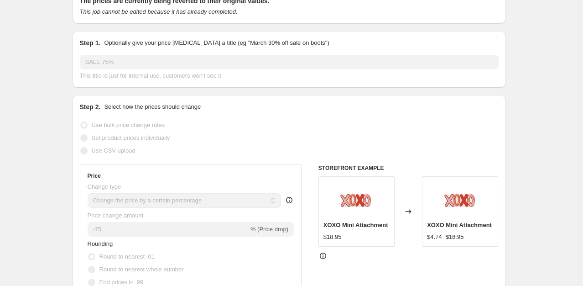 Image resolution: width=583 pixels, height=286 pixels. Describe the element at coordinates (121, 282) in the screenshot. I see `span: End prices in .99` at that location.